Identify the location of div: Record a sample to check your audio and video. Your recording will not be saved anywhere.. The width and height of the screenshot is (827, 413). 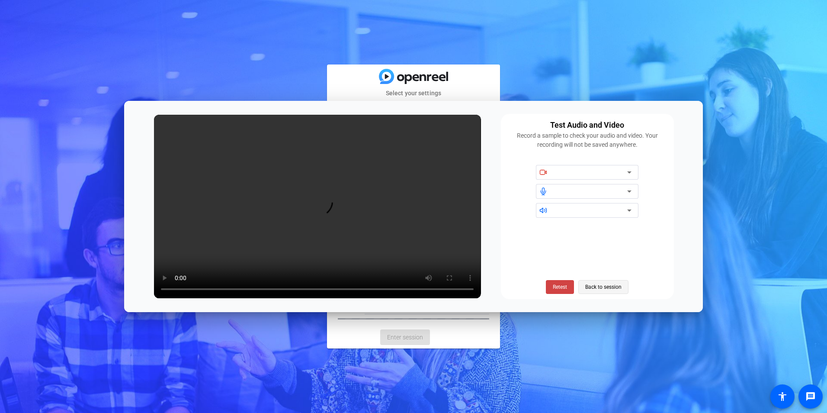
(588, 140).